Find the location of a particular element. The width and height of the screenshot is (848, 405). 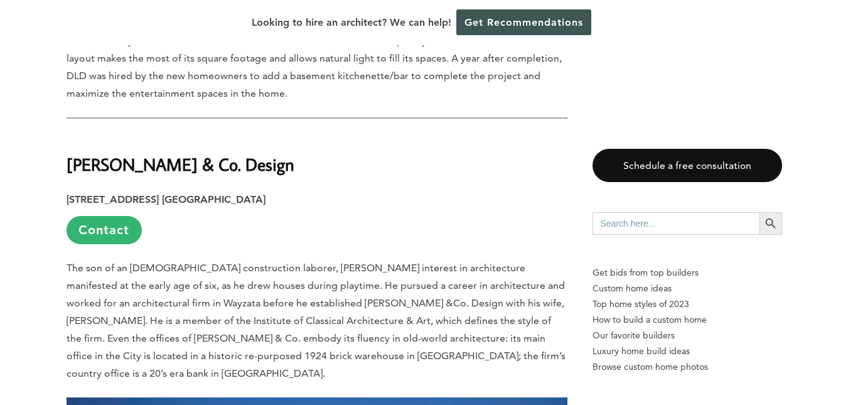

p: Get bids from top builders is located at coordinates (687, 272).